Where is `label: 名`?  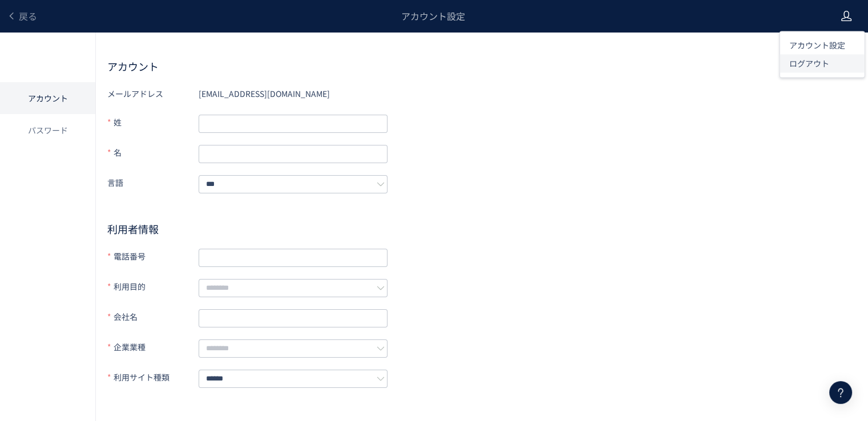 label: 名 is located at coordinates (153, 153).